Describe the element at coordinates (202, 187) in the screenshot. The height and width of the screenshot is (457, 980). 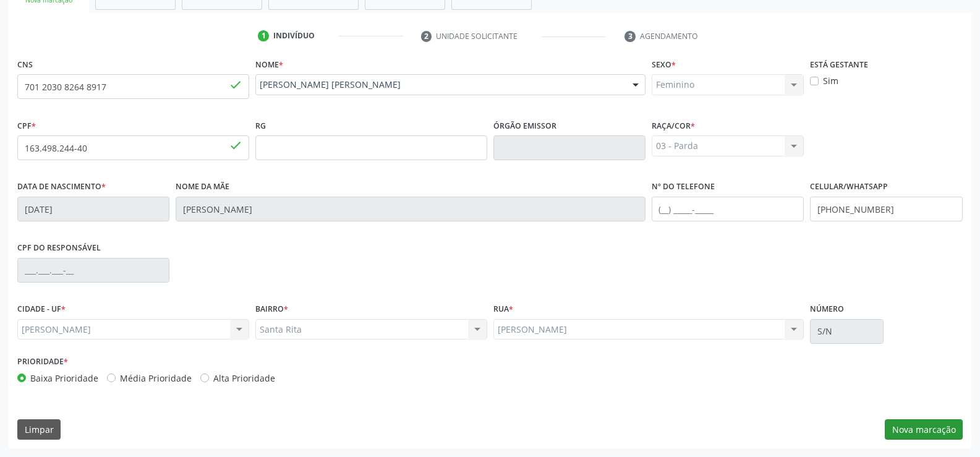
I see `label: Nome da mãe` at that location.